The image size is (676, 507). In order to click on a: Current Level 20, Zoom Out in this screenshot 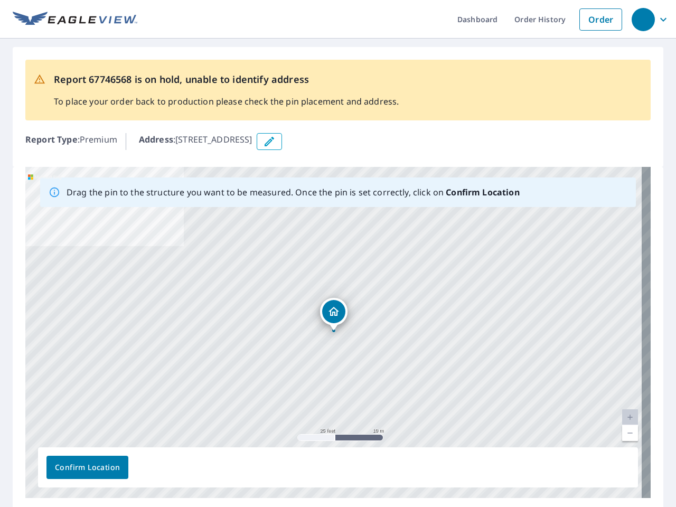, I will do `click(631, 433)`.